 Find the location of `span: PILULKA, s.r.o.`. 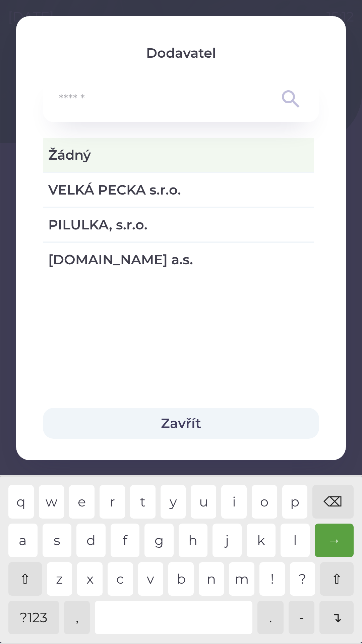

span: PILULKA, s.r.o. is located at coordinates (179, 224).